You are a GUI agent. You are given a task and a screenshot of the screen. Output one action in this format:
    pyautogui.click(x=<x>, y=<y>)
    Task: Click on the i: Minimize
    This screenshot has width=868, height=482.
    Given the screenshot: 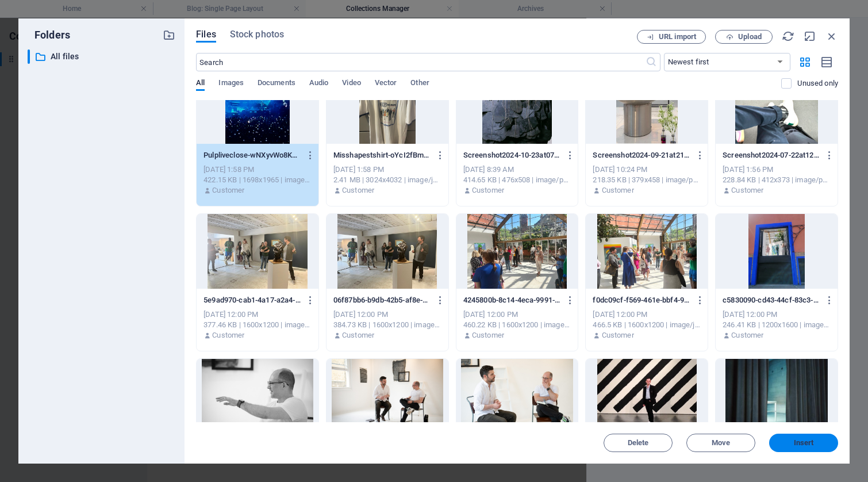 What is the action you would take?
    pyautogui.click(x=810, y=36)
    